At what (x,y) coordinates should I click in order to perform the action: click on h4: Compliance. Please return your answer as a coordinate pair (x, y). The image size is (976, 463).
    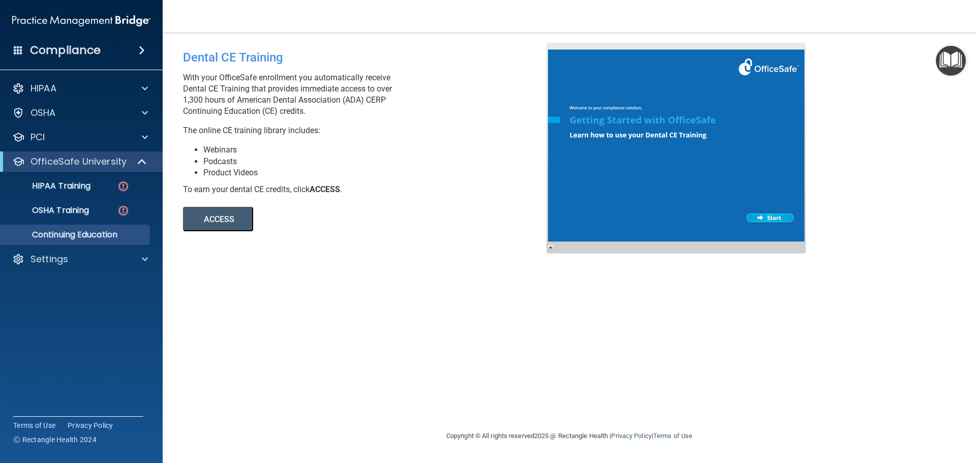
    Looking at the image, I should click on (65, 50).